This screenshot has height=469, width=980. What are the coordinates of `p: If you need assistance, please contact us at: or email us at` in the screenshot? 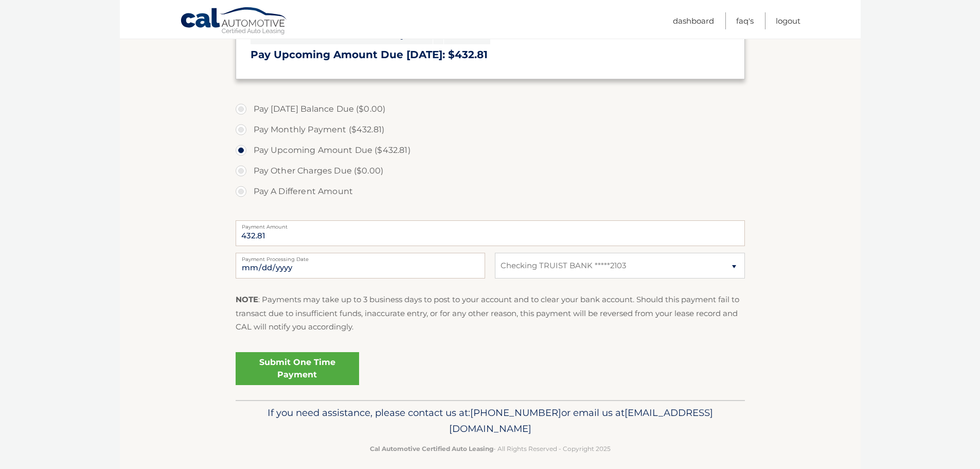 It's located at (490, 421).